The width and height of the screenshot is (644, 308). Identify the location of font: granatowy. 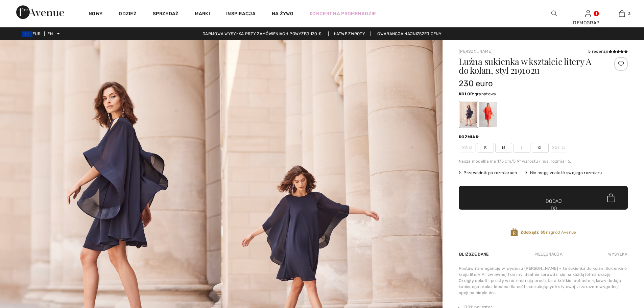
(485, 94).